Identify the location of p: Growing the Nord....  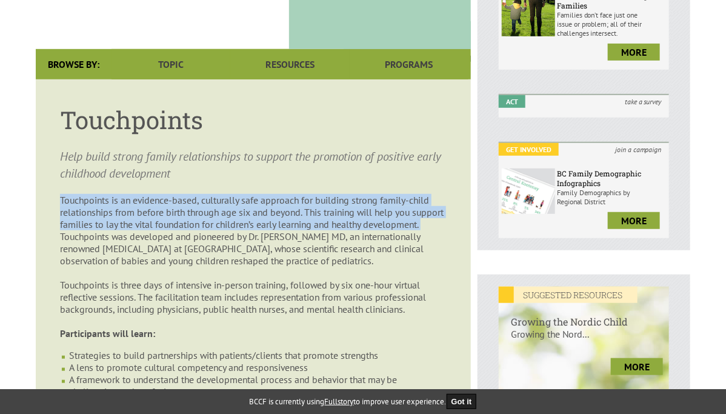
(584, 340).